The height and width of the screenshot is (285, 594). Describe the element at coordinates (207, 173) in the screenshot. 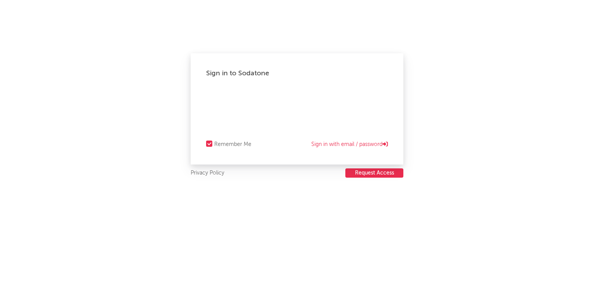

I see `a: Privacy Policy` at that location.